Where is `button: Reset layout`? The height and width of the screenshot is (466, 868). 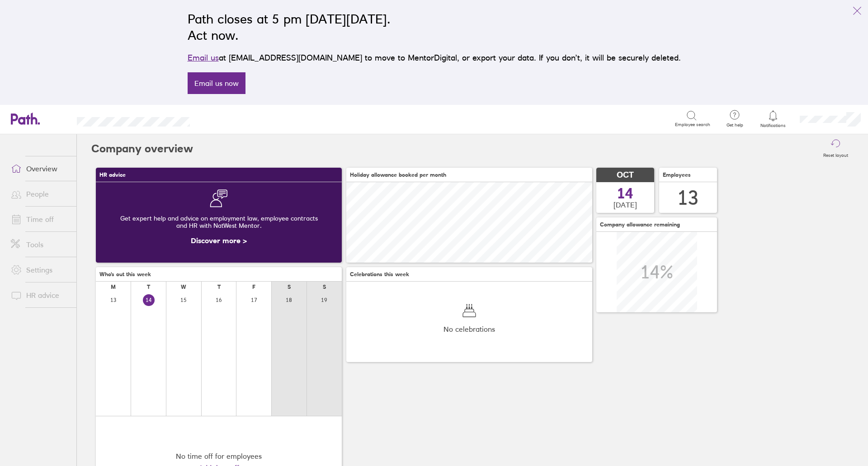
button: Reset layout is located at coordinates (835, 149).